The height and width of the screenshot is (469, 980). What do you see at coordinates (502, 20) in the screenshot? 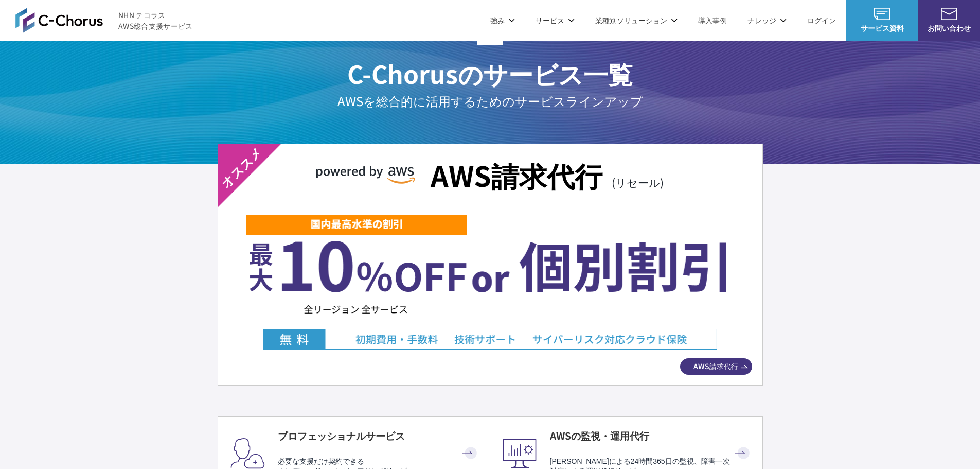
I see `p: 強み` at bounding box center [502, 20].